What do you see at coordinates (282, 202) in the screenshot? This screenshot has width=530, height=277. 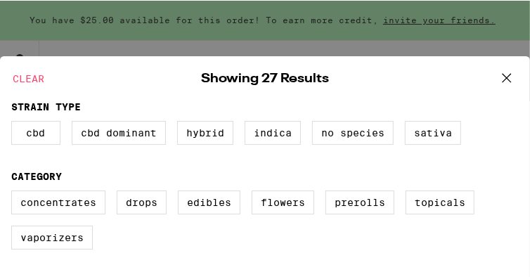 I see `label: Flowers` at bounding box center [282, 202].